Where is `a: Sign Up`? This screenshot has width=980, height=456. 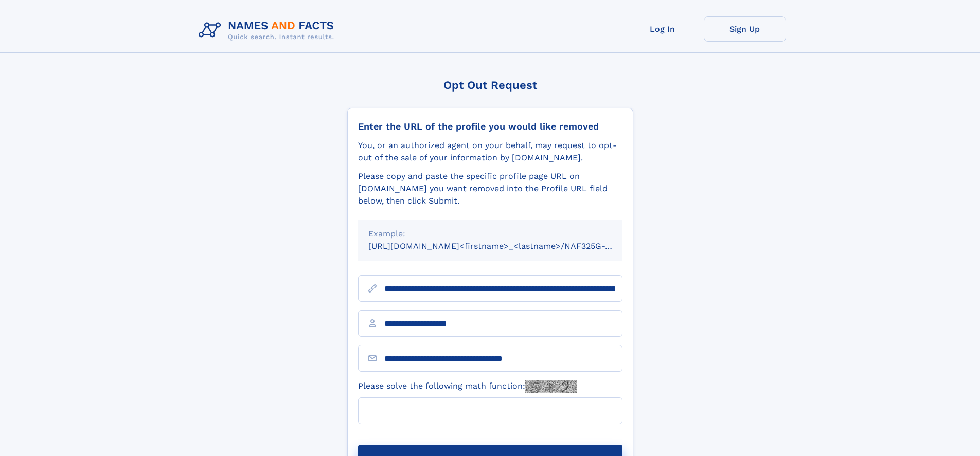 a: Sign Up is located at coordinates (744, 29).